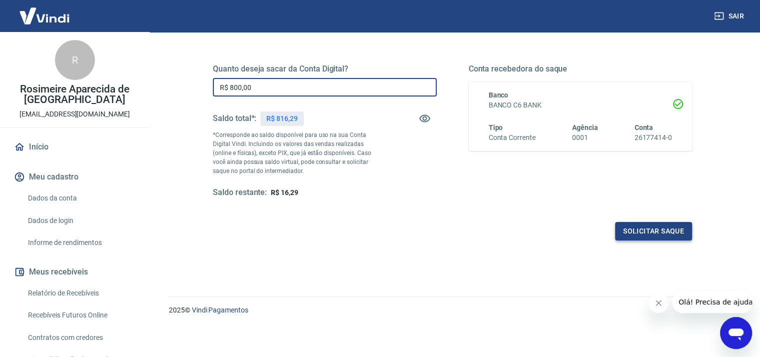  What do you see at coordinates (75, 60) in the screenshot?
I see `div: R` at bounding box center [75, 60].